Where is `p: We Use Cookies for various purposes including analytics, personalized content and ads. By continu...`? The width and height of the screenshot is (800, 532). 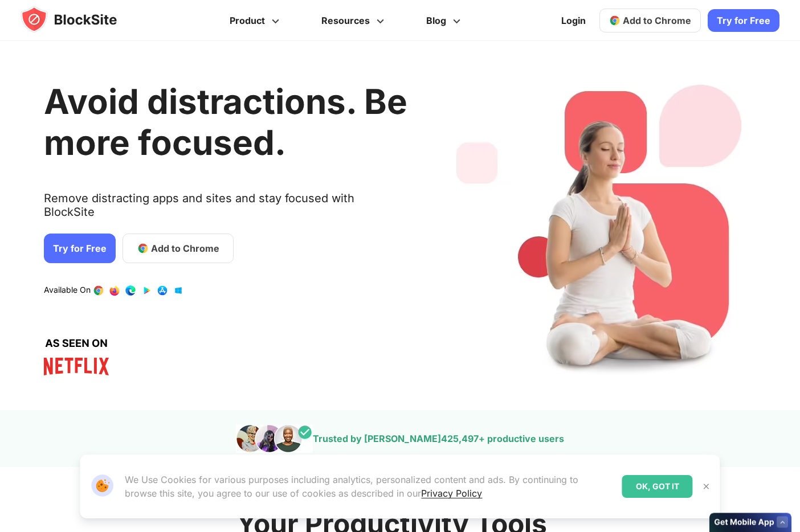
p: We Use Cookies for various purposes including analytics, personalized content and ads. By continu... is located at coordinates (369, 487).